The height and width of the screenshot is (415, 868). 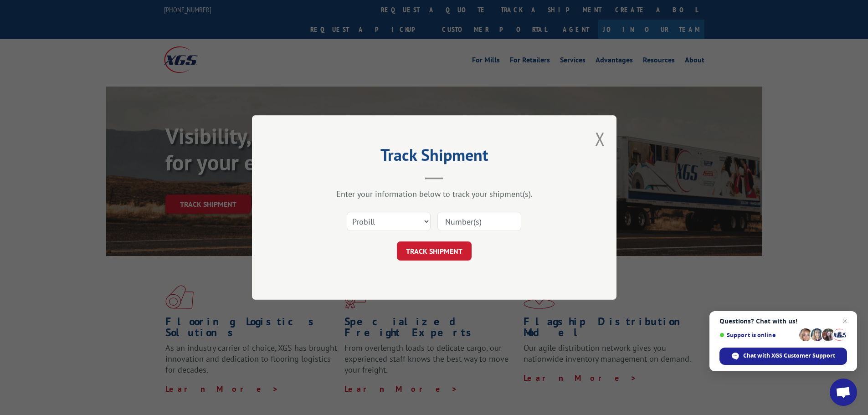 I want to click on span: Questions? Chat with us!, so click(x=783, y=321).